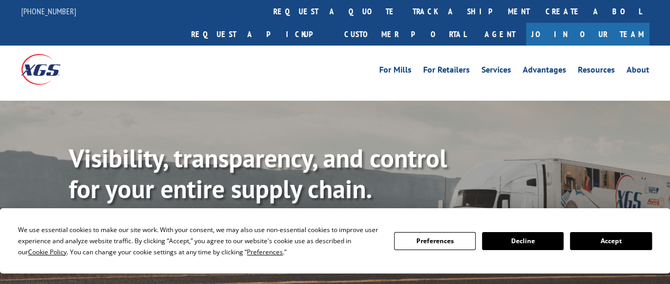 Image resolution: width=670 pixels, height=284 pixels. Describe the element at coordinates (587, 34) in the screenshot. I see `a: Join Our Team` at that location.